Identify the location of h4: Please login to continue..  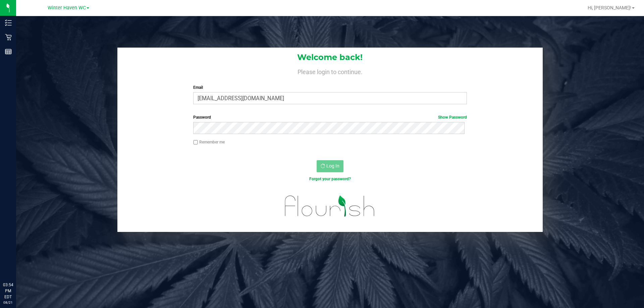
(330, 71).